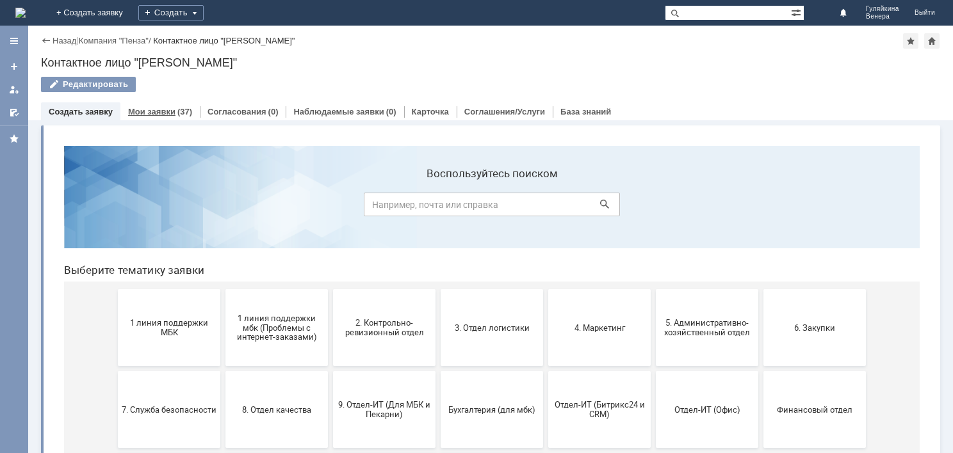 This screenshot has width=953, height=453. I want to click on div: Добавить в избранное, so click(910, 41).